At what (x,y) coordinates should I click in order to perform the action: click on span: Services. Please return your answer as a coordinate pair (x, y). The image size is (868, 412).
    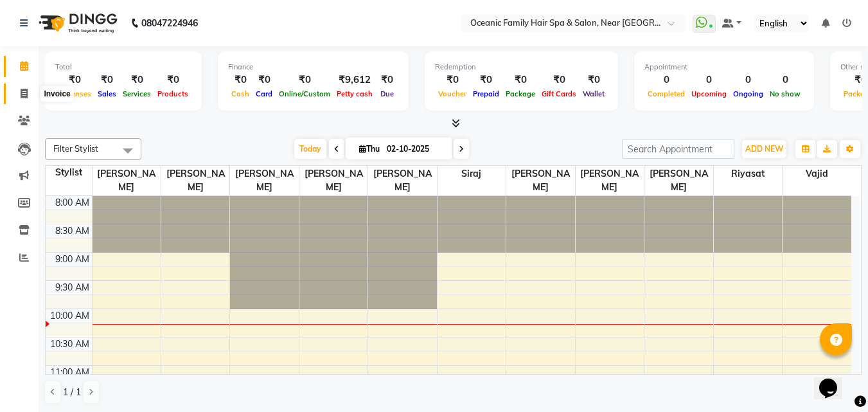
    Looking at the image, I should click on (137, 94).